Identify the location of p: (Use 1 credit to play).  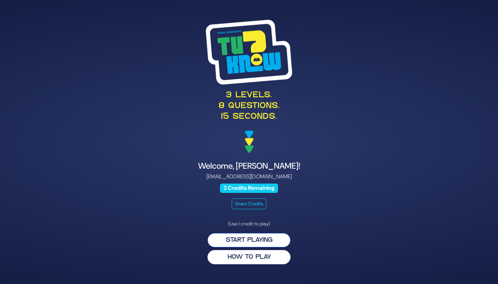
(249, 223).